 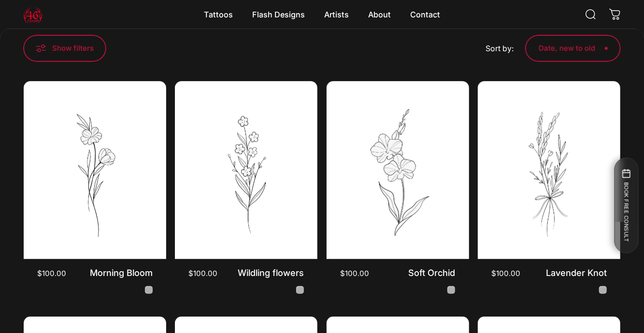 What do you see at coordinates (426, 14) in the screenshot?
I see `a: Contact` at bounding box center [426, 14].